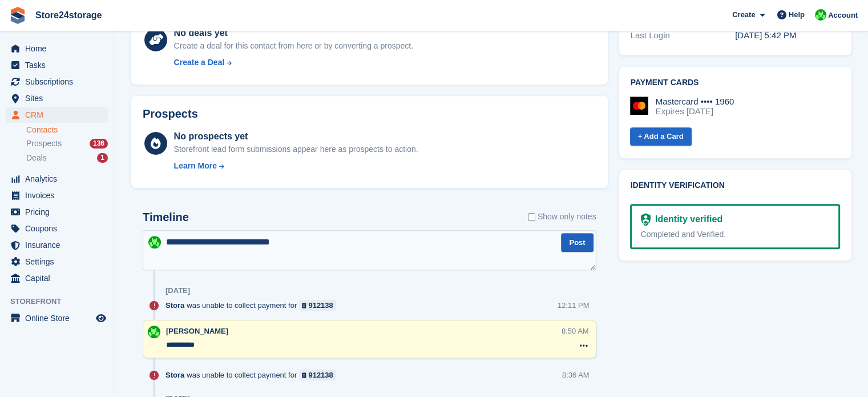 This screenshot has height=397, width=868. Describe the element at coordinates (294, 62) in the screenshot. I see `a: Create a Deal` at that location.